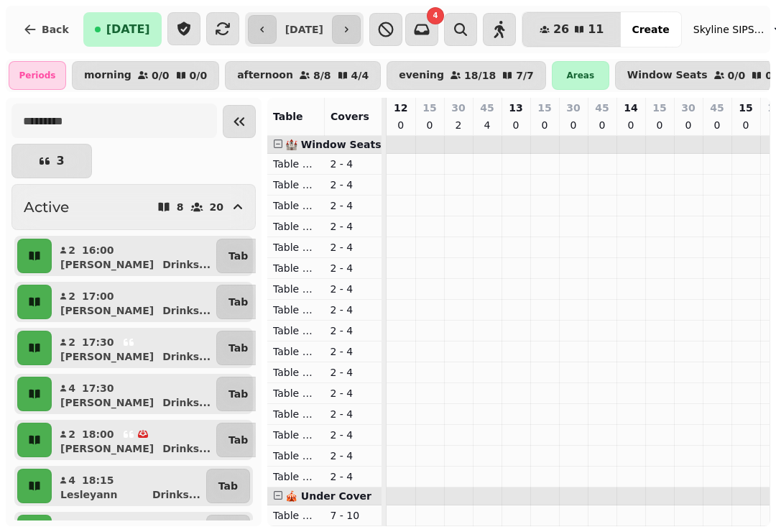  Describe the element at coordinates (296, 226) in the screenshot. I see `p: Table 104` at that location.